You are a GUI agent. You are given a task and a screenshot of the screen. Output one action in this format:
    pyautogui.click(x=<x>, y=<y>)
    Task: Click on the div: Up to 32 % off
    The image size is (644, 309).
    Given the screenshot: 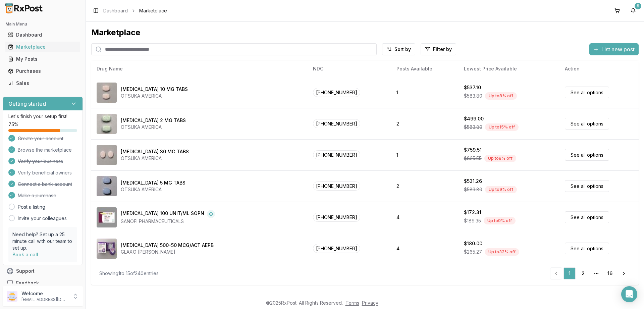 What is the action you would take?
    pyautogui.click(x=502, y=252)
    